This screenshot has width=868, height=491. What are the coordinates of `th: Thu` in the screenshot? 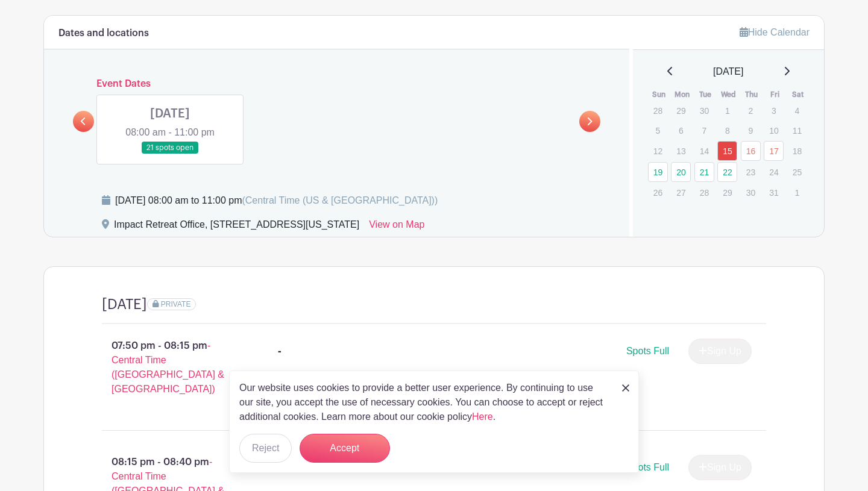 It's located at (752, 95).